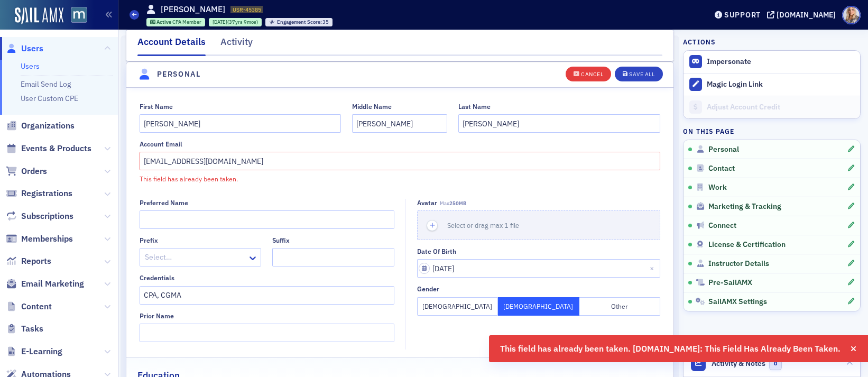  What do you see at coordinates (157, 278) in the screenshot?
I see `div: Credentials` at bounding box center [157, 278].